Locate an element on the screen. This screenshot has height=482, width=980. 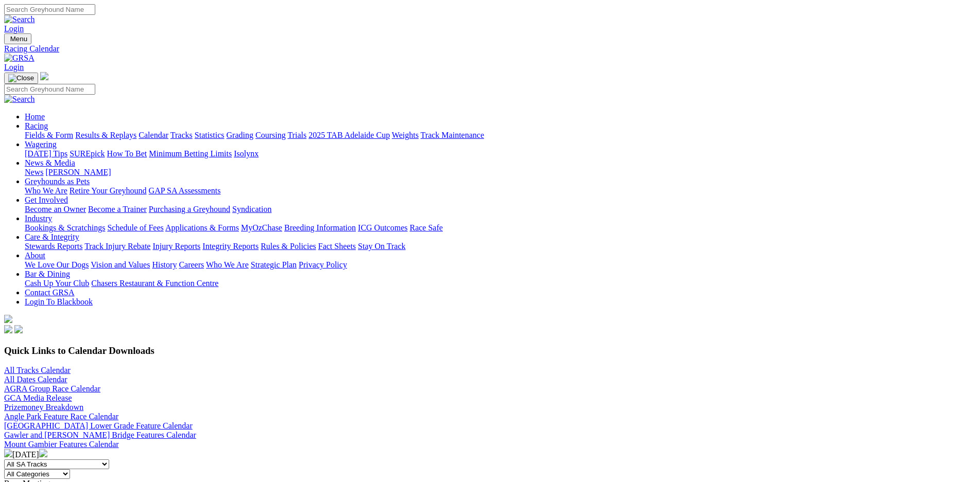
a: Careers is located at coordinates (191, 265).